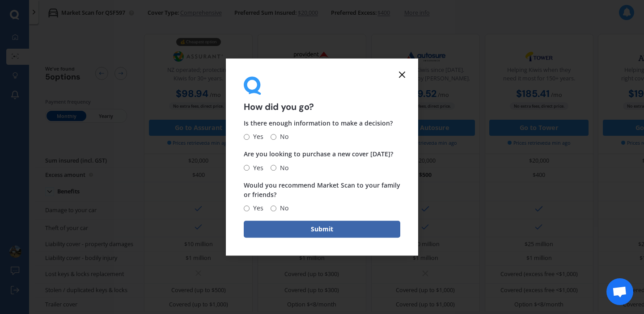 The width and height of the screenshot is (644, 314). What do you see at coordinates (322, 190) in the screenshot?
I see `span: Would you recommend Market Scan to your family or friends?` at bounding box center [322, 190].